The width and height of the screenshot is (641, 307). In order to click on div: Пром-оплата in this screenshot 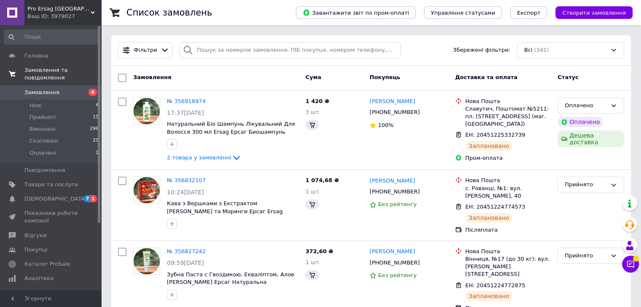, I will do `click(507, 158)`.